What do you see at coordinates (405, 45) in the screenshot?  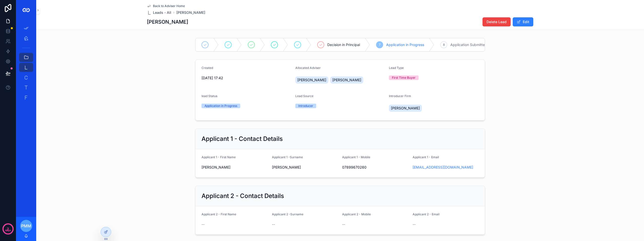 I see `span: Application in Progress` at bounding box center [405, 45].